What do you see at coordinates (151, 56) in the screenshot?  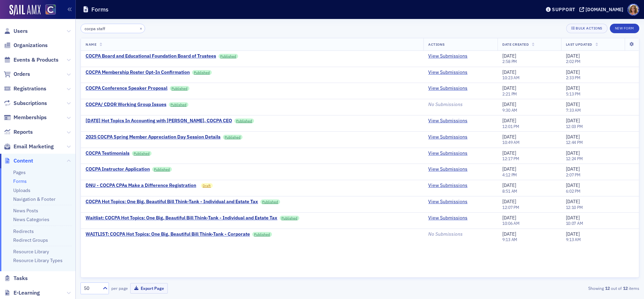 I see `div: COCPA Board and Educational Foundation Board of Trustees` at bounding box center [151, 56].